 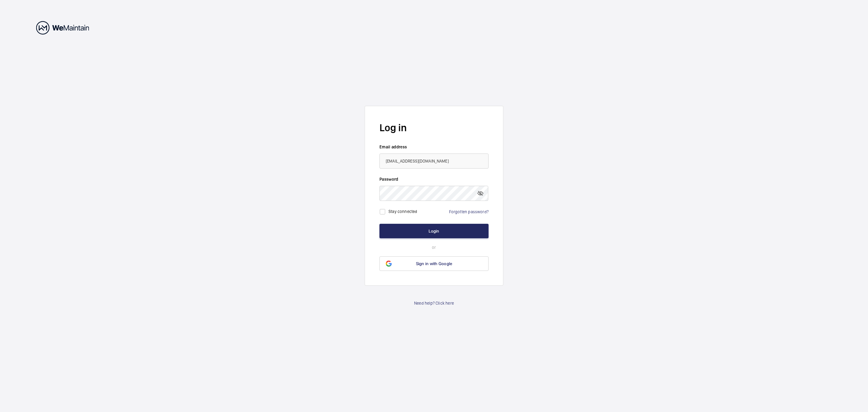 I want to click on label: Email address, so click(x=434, y=147).